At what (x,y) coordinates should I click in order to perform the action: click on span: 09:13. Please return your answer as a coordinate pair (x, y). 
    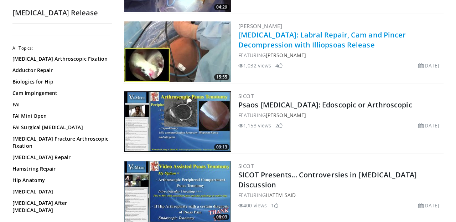
    Looking at the image, I should click on (222, 147).